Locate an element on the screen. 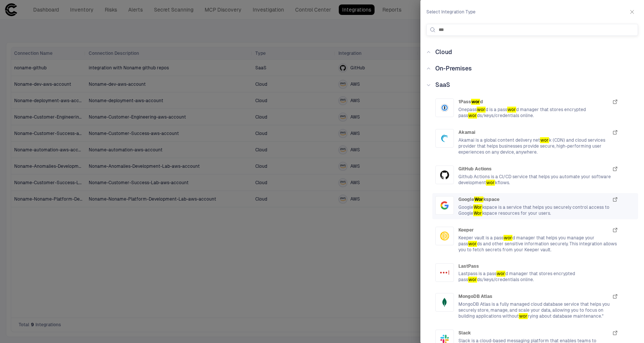  span: SaaS is located at coordinates (443, 84).